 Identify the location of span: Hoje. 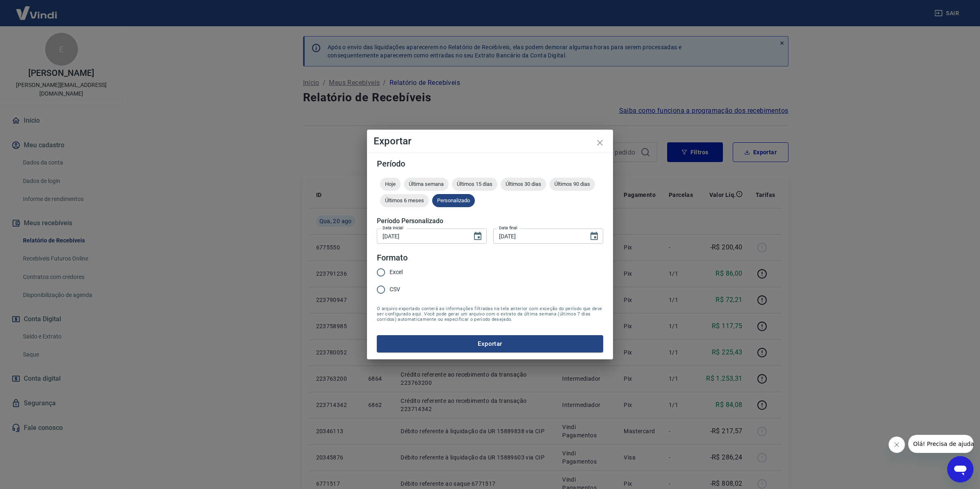
(390, 184).